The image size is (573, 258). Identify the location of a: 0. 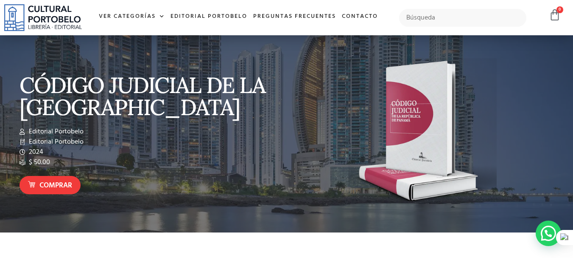
(555, 15).